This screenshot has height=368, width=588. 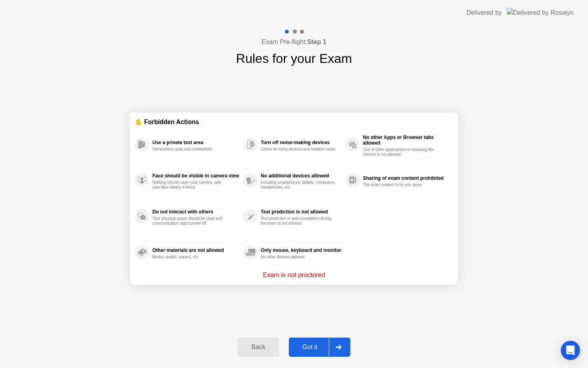 What do you see at coordinates (570, 350) in the screenshot?
I see `div: Open Intercom Messenger` at bounding box center [570, 350].